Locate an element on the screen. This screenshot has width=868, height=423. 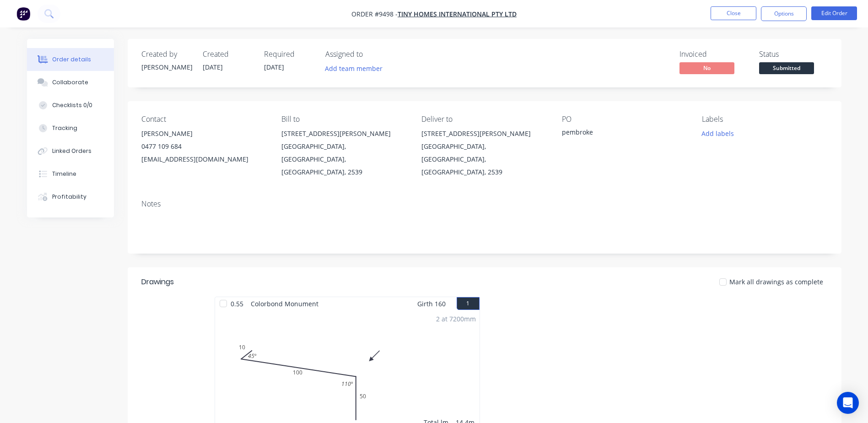
div: Timeline is located at coordinates (64, 174).